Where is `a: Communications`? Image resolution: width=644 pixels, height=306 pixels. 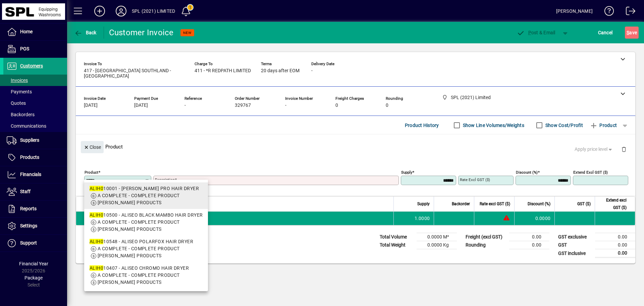 a: Communications is located at coordinates (35, 126).